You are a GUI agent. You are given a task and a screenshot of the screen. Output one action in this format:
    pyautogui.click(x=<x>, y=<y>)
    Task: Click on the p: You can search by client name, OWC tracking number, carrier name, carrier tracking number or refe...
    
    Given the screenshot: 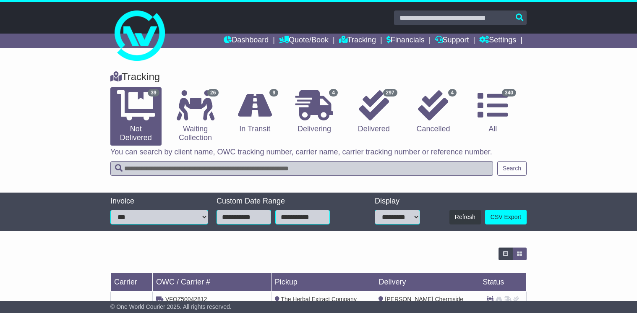 What is the action you would take?
    pyautogui.click(x=319, y=152)
    